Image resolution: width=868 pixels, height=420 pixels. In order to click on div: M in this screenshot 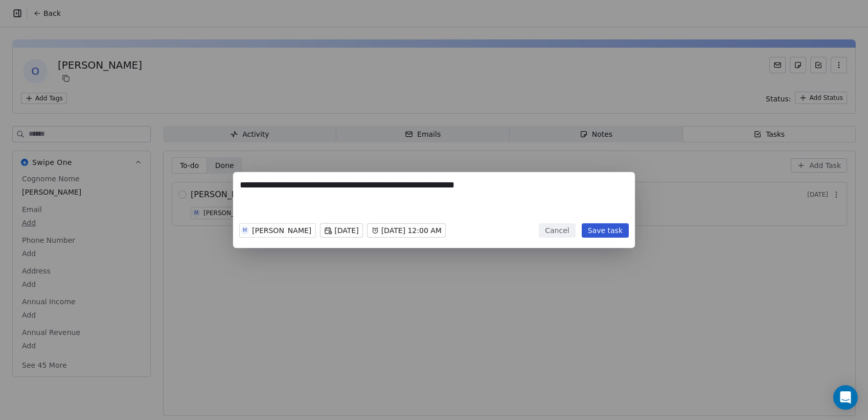, I will do `click(245, 230)`.